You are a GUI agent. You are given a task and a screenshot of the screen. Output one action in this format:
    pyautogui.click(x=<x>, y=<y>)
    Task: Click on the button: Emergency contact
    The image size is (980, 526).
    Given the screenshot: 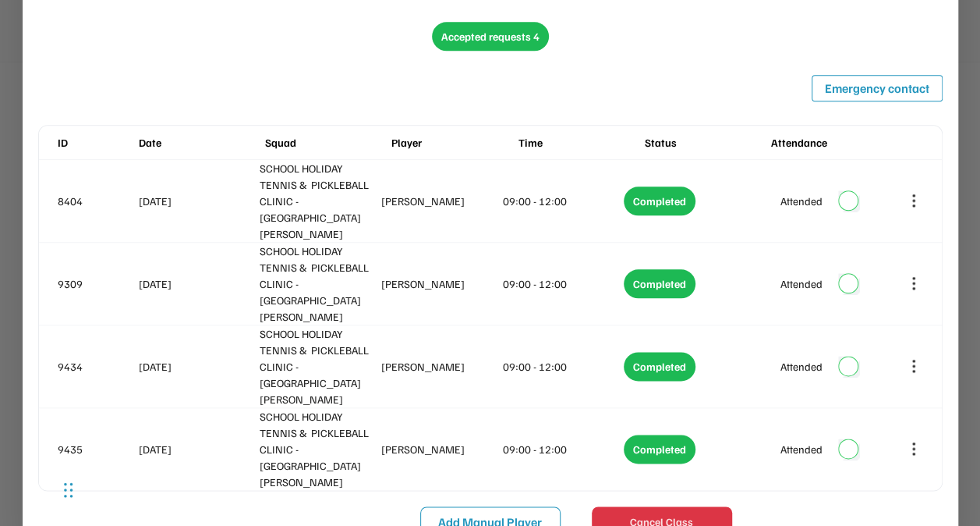 What is the action you would take?
    pyautogui.click(x=877, y=88)
    